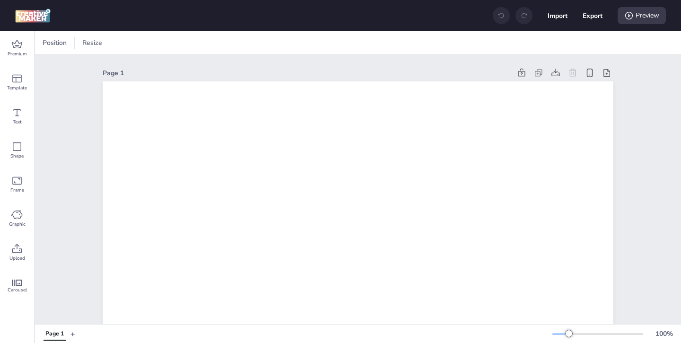 Image resolution: width=681 pixels, height=343 pixels. I want to click on span: Premium, so click(17, 54).